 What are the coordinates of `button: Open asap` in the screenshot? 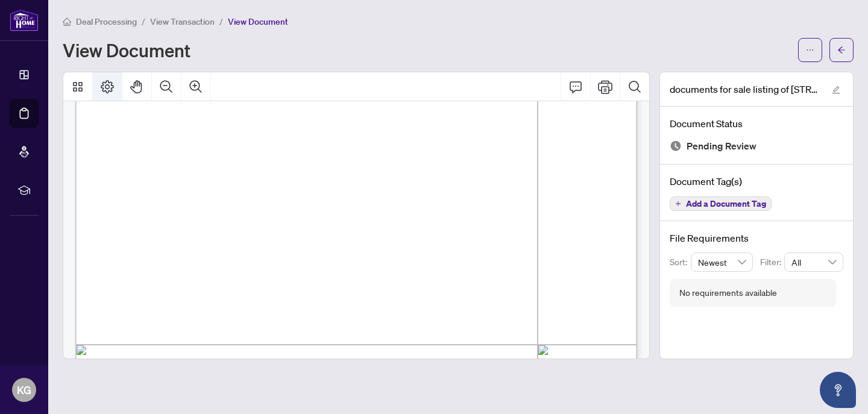 It's located at (838, 390).